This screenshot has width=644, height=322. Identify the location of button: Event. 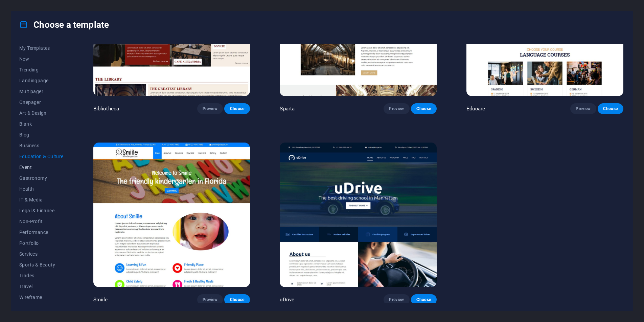
(41, 167).